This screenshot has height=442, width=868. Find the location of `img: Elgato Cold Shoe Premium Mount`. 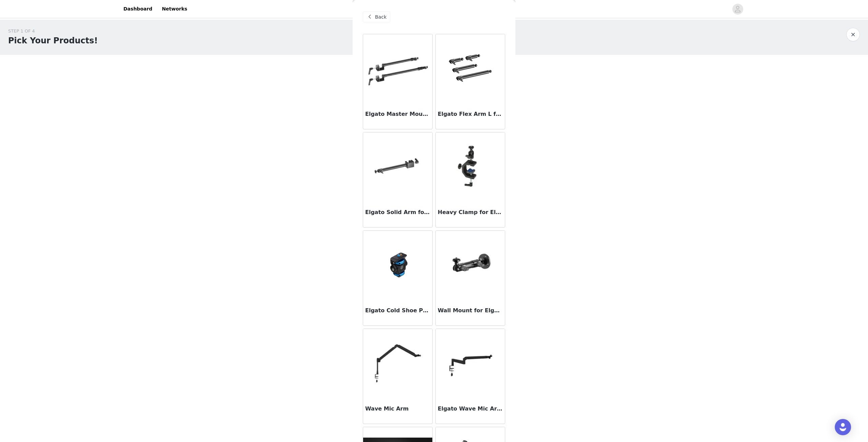

img: Elgato Cold Shoe Premium Mount is located at coordinates (398, 265).